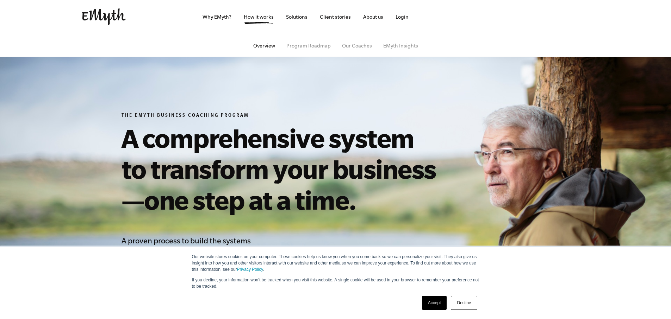  What do you see at coordinates (282, 169) in the screenshot?
I see `h1: A comprehensive system to transform your business—one step at a time.` at bounding box center [282, 169].